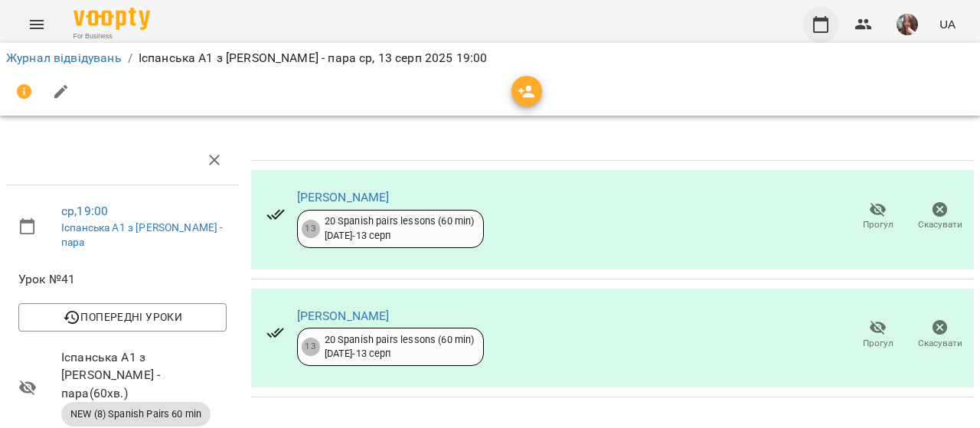 This screenshot has height=428, width=980. Describe the element at coordinates (136, 414) in the screenshot. I see `span: NEW (8) Spanish Pairs 60 min` at that location.